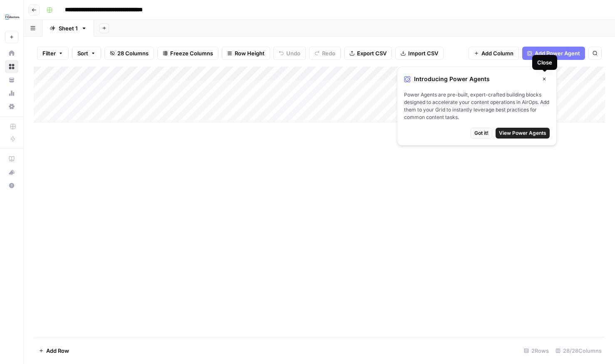  What do you see at coordinates (11, 93) in the screenshot?
I see `a: Usage` at bounding box center [11, 93].